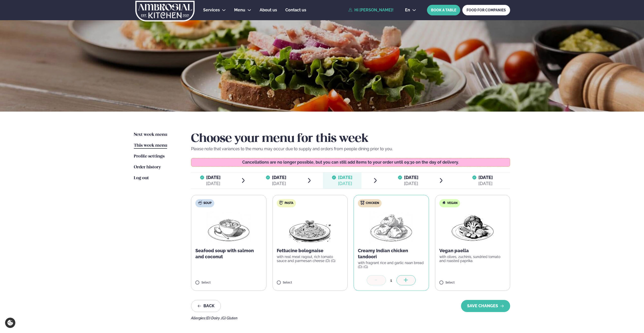 This screenshot has height=333, width=644. Describe the element at coordinates (239, 10) in the screenshot. I see `a: Menu` at that location.